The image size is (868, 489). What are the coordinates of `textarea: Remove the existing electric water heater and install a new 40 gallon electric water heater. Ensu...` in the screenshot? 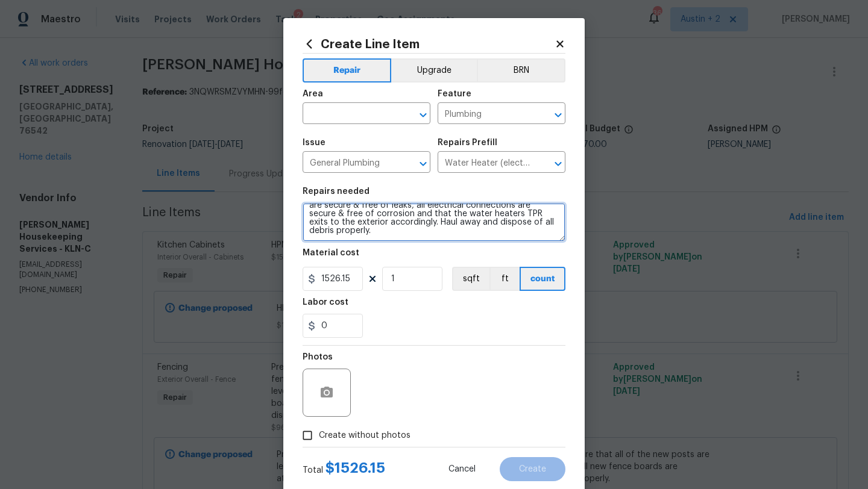 It's located at (434, 222).